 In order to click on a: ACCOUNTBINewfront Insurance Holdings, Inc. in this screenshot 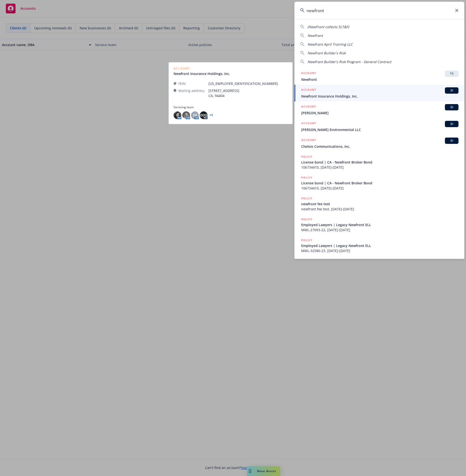, I will do `click(379, 93)`.